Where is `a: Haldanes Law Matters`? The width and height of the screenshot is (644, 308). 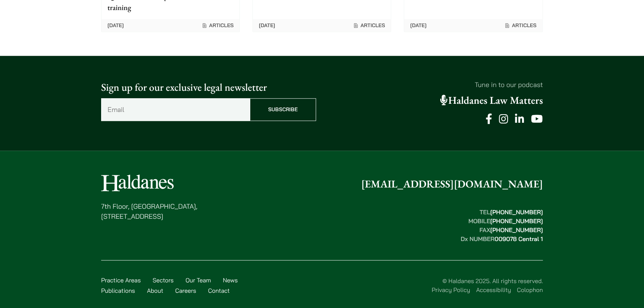 a: Haldanes Law Matters is located at coordinates (492, 100).